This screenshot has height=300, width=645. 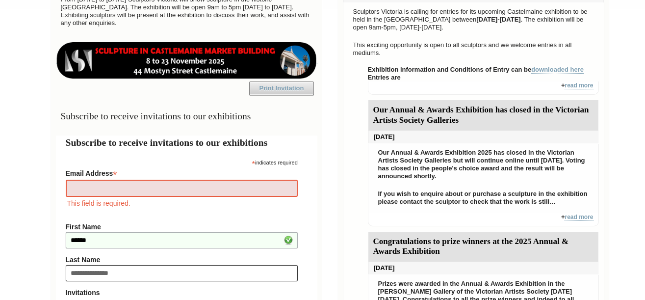 I want to click on p: If you wish to enquire about or purchase a sculpture in the exhibition please contact the sculpto..., so click(x=483, y=198).